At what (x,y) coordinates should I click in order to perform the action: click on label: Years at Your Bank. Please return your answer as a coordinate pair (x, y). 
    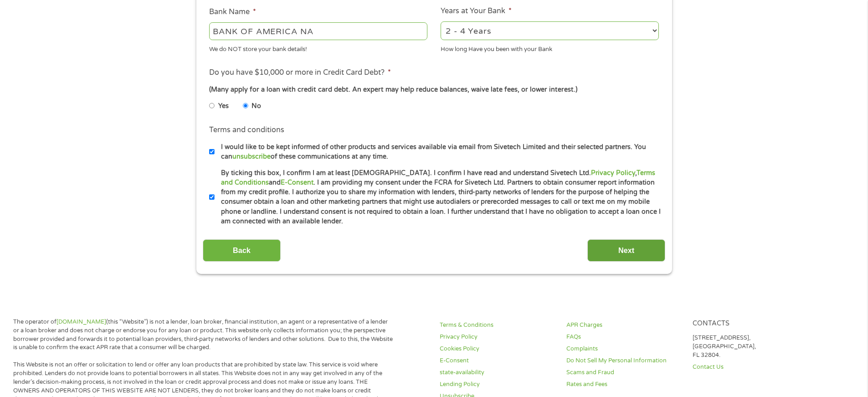
    Looking at the image, I should click on (476, 11).